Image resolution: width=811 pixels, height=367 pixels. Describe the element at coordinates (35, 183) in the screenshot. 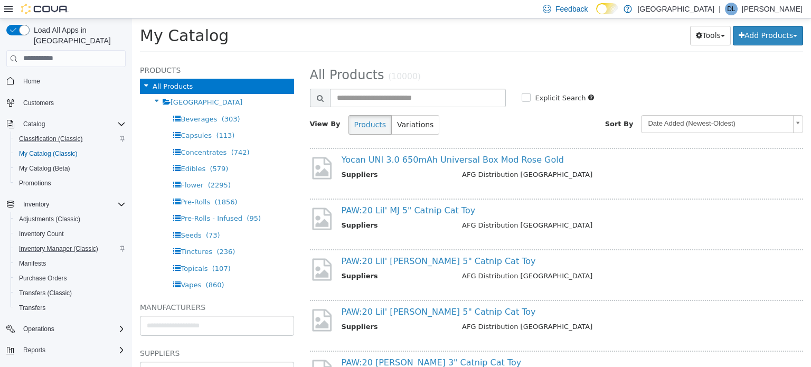

I see `span: Promotions` at that location.